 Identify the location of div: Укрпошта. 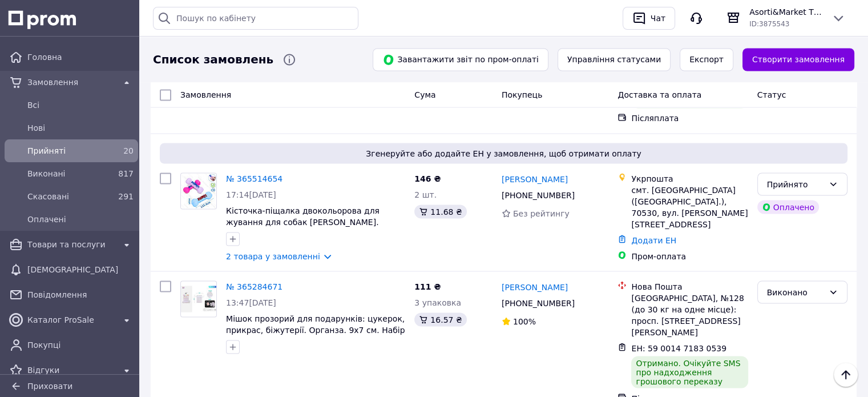
(690, 178).